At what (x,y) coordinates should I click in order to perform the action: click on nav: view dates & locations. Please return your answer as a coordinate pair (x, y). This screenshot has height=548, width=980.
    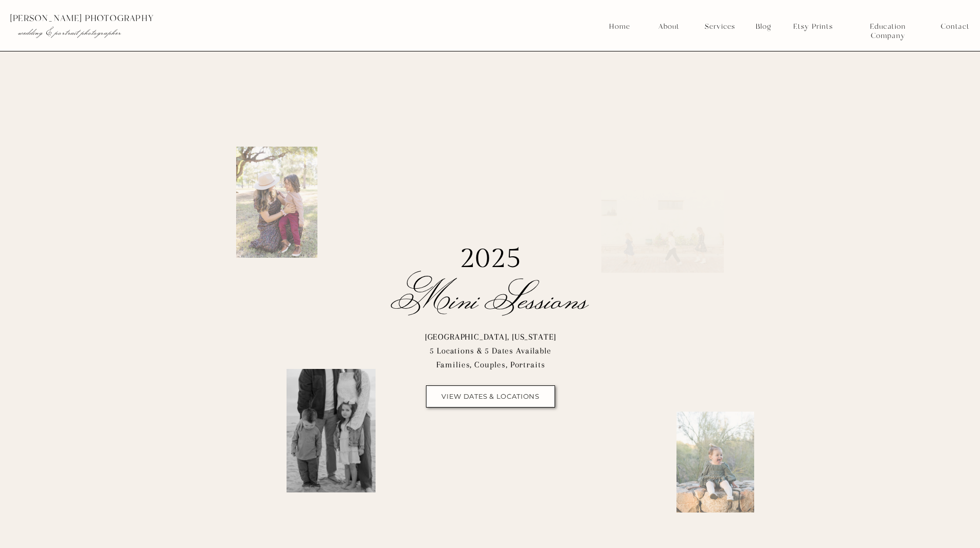
    Looking at the image, I should click on (491, 396).